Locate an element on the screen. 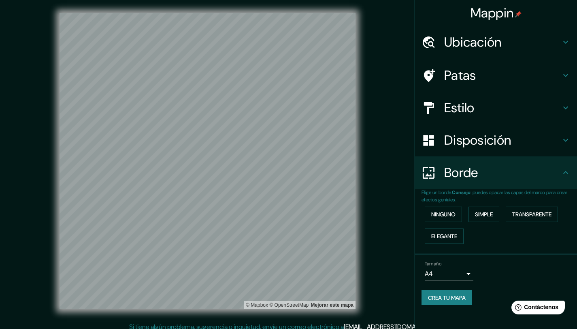  font: Contáctenos is located at coordinates (36, 10).